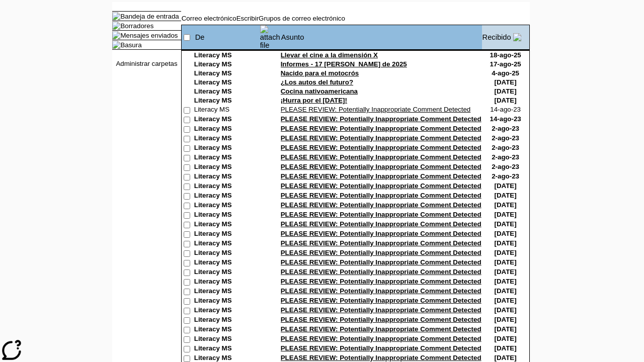  I want to click on a: Bandeja de entrada, so click(150, 16).